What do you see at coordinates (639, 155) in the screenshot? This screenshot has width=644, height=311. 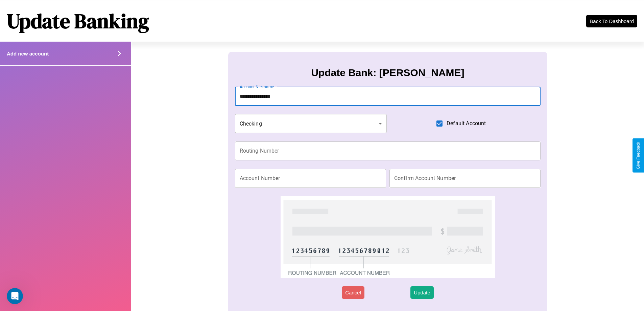 I see `div: Give Feedback` at bounding box center [639, 155].